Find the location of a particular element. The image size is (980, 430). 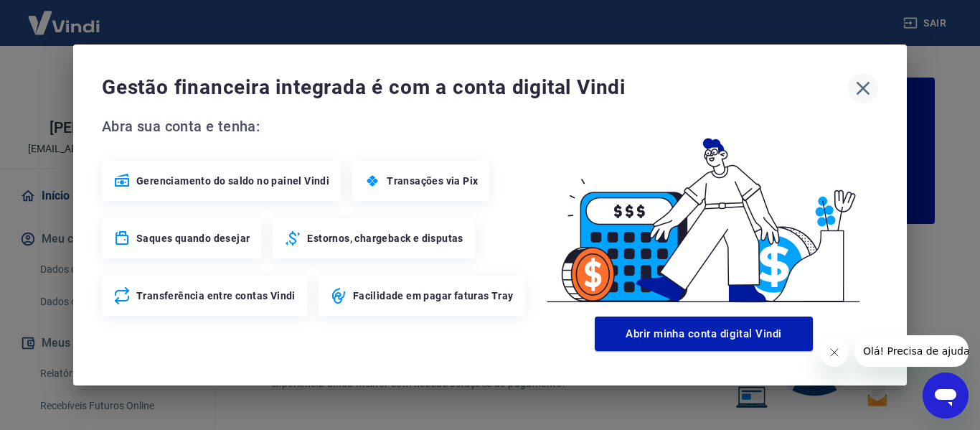

span: Transações via Pix is located at coordinates (432, 180).